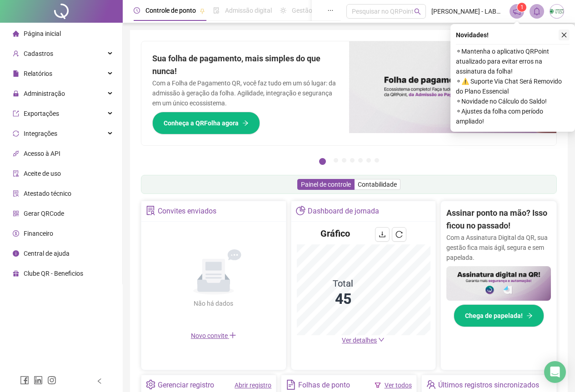  I want to click on span: Página inicial, so click(42, 34).